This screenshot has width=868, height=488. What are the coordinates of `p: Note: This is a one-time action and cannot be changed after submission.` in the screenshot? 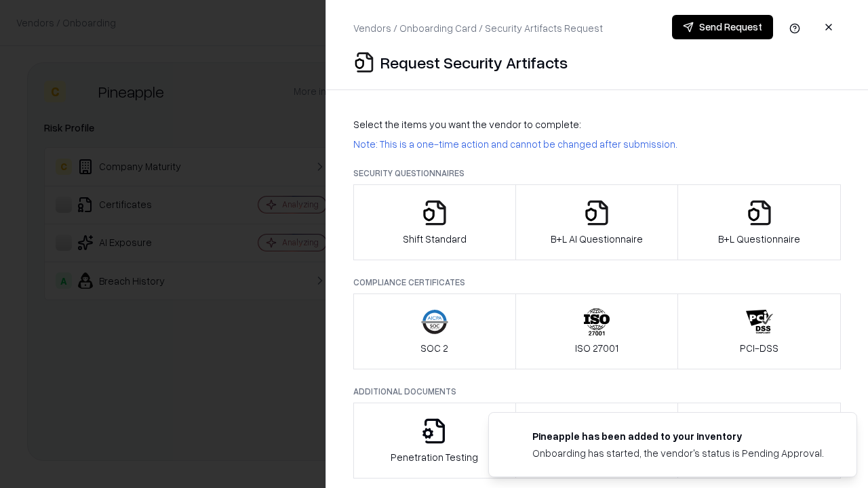 It's located at (596, 144).